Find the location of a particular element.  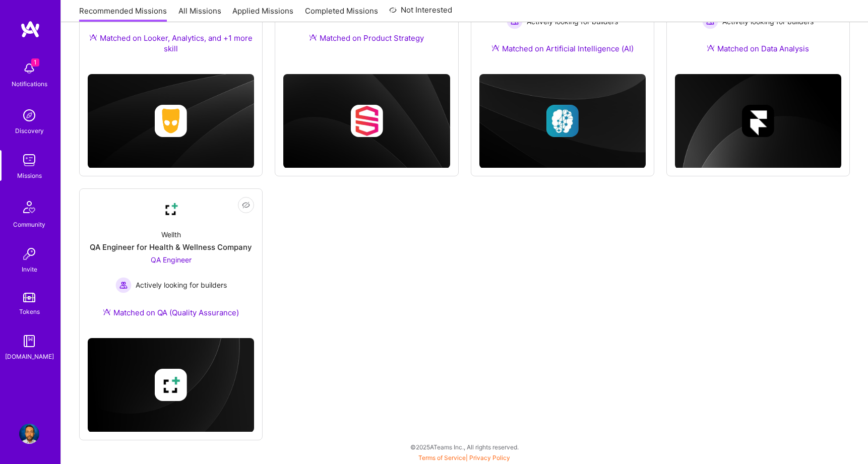

div: Wellth is located at coordinates (171, 234).